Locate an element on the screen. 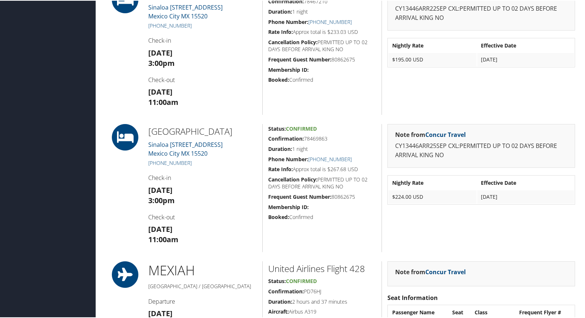  td: $224.00 USD is located at coordinates (432, 196).